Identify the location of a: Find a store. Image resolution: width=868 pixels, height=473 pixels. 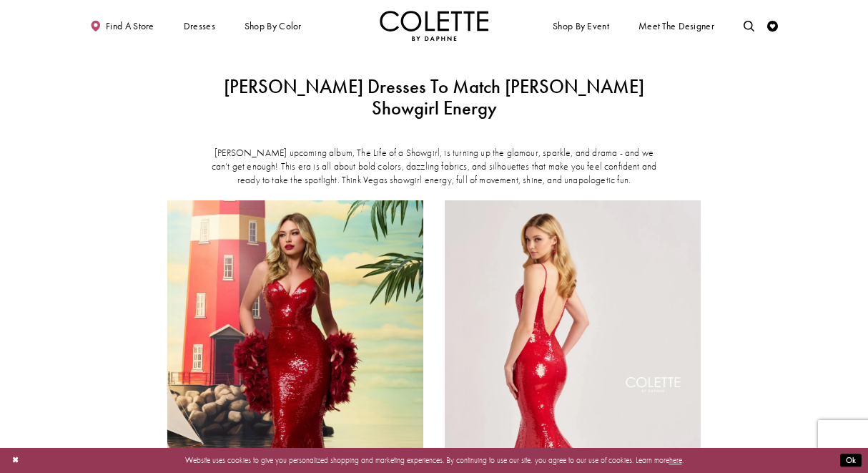
(121, 26).